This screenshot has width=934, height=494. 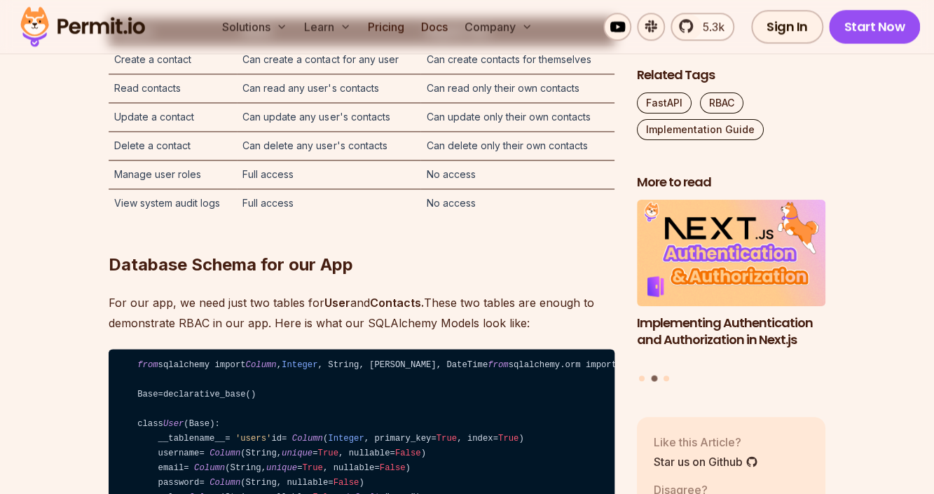 What do you see at coordinates (83, 27) in the screenshot?
I see `img: Permit logo` at bounding box center [83, 27].